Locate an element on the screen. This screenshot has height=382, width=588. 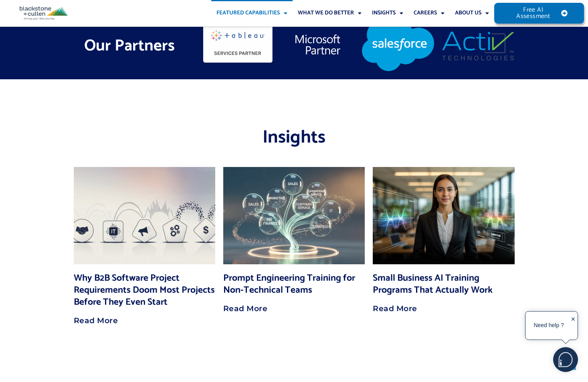
img: users%2F5SSOSaKfQqXq3cFEnIZRYMEs4ra2%2Fmedia%2Fimages%2F-Bulle%20blanche%20sans%20fond%20%2B%20ma... is located at coordinates (565, 359).